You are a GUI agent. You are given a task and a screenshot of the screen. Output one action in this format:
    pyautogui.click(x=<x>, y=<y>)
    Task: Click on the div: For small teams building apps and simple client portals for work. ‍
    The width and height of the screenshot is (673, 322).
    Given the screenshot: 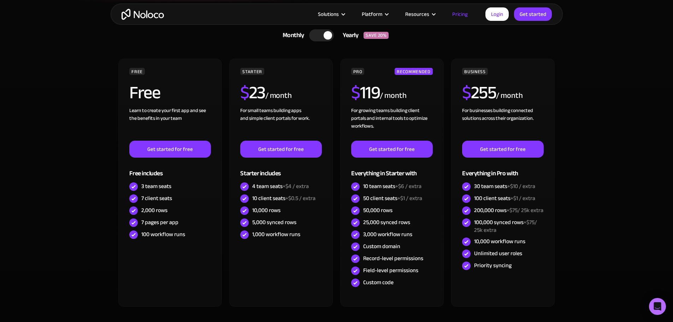 What is the action you would take?
    pyautogui.click(x=281, y=124)
    